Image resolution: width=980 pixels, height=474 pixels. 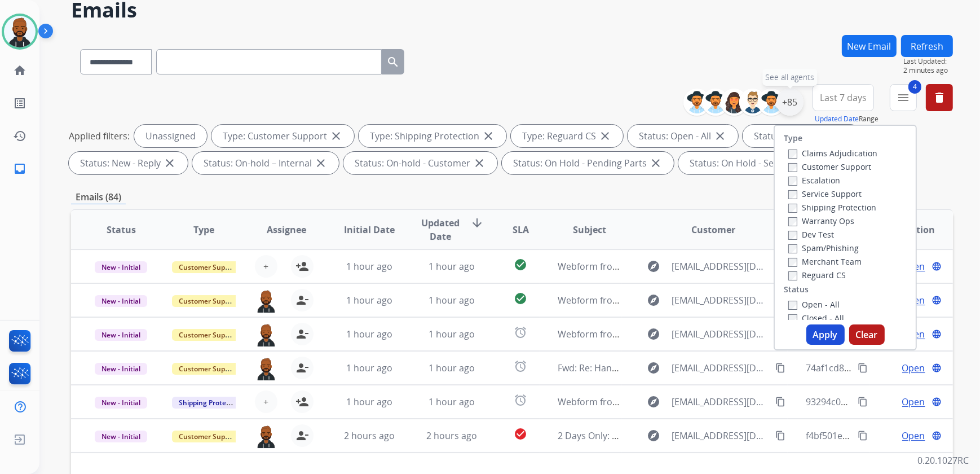 What do you see at coordinates (837, 119) in the screenshot?
I see `button: Updated Date` at bounding box center [837, 119].